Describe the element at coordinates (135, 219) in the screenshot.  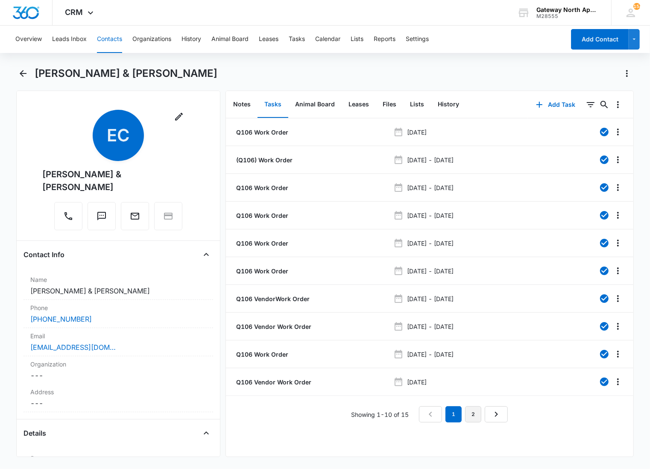
I see `a: Email` at that location.